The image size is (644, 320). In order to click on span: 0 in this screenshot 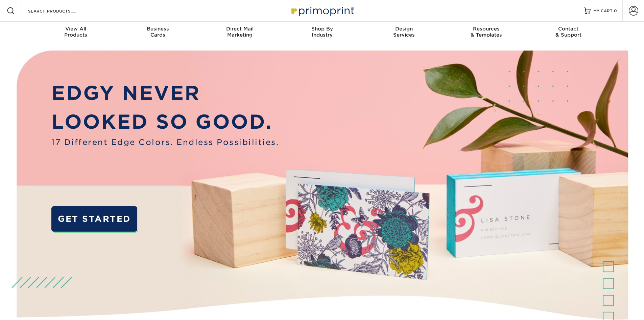, I will do `click(615, 11)`.